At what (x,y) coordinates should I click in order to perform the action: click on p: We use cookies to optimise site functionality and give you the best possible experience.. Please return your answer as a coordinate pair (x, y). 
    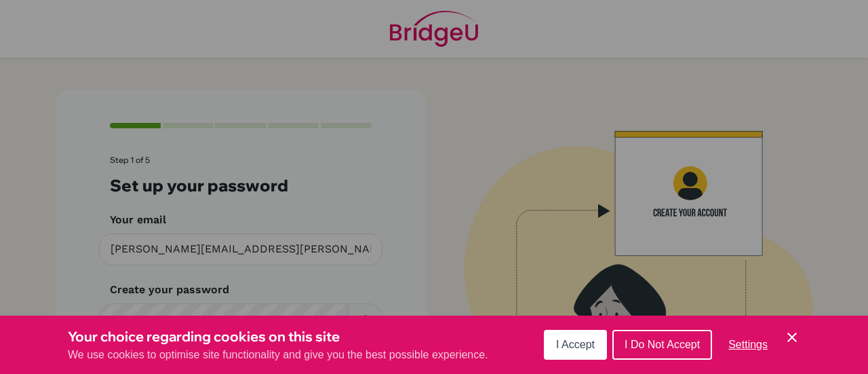
    Looking at the image, I should click on (278, 355).